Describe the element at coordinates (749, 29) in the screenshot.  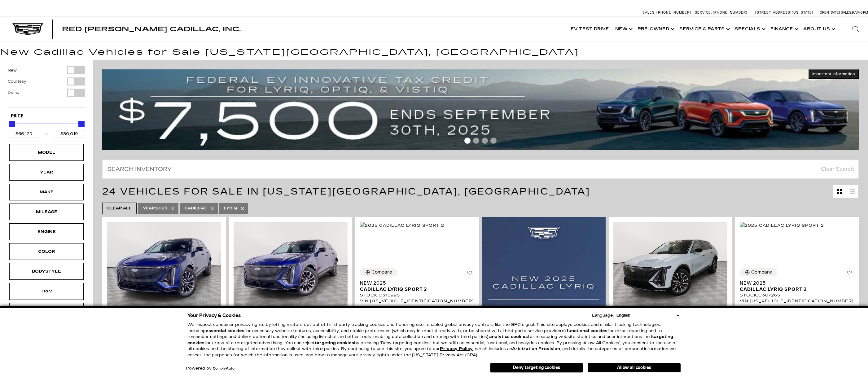
I see `a: Specials` at that location.